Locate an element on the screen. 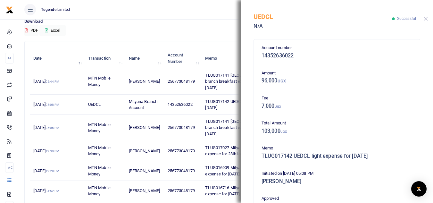  small: 05:08 PM is located at coordinates (53, 105).